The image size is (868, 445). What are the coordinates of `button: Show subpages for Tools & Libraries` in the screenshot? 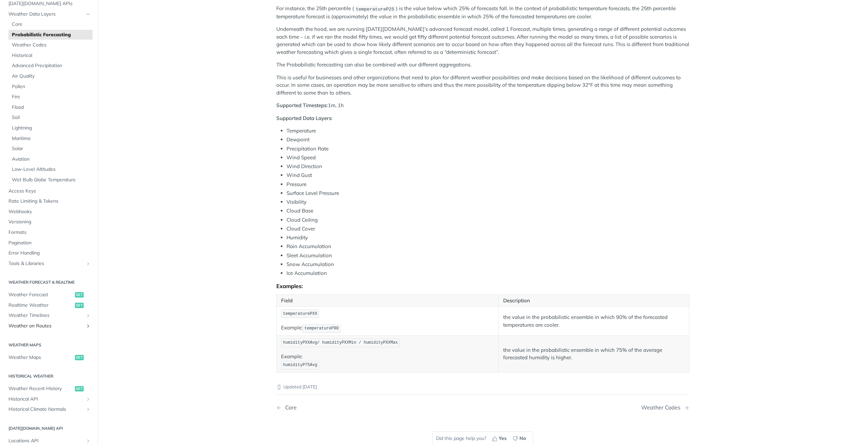 It's located at (89, 264).